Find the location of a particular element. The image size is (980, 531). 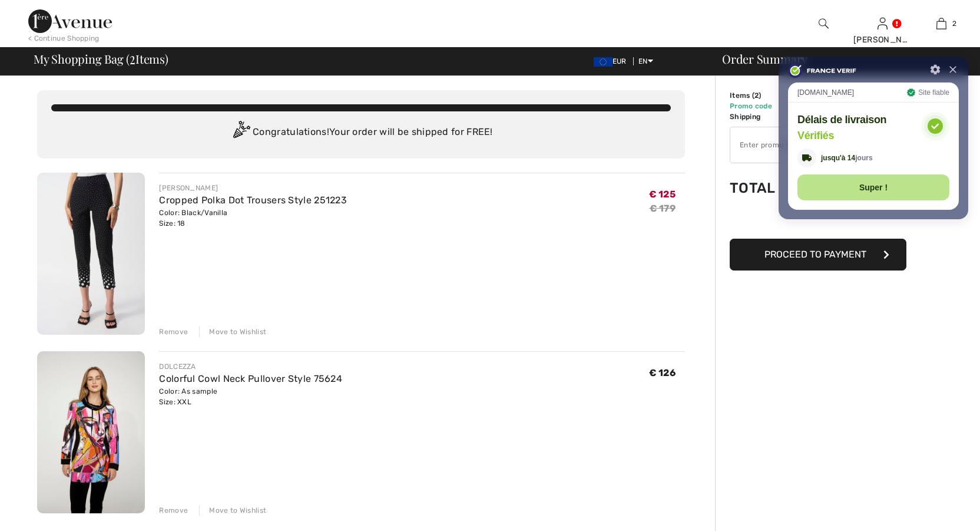

a: 2 is located at coordinates (941, 23).